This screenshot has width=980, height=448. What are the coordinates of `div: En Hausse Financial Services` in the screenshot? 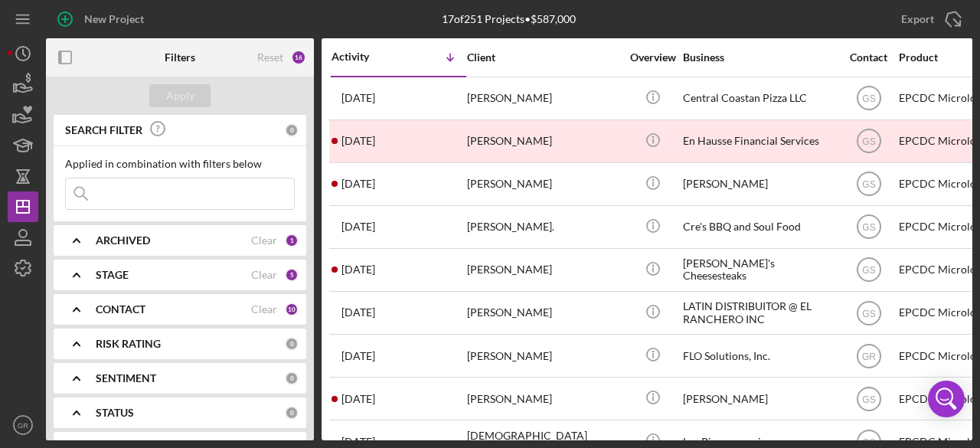 It's located at (759, 141).